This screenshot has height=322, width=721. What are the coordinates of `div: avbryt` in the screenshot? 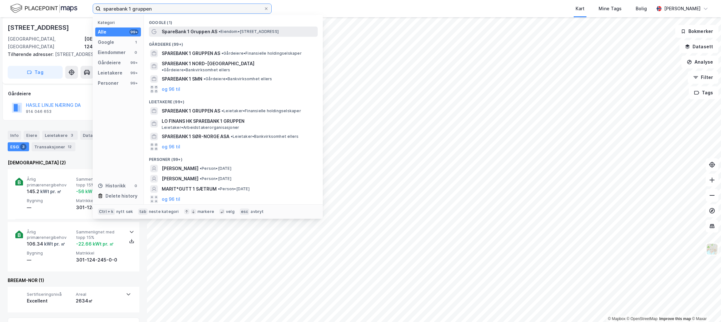 It's located at (257, 211).